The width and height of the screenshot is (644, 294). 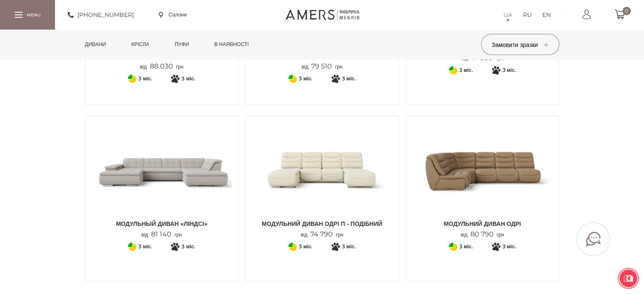 What do you see at coordinates (482, 224) in the screenshot?
I see `span: Модульний диван Одрі` at bounding box center [482, 224].